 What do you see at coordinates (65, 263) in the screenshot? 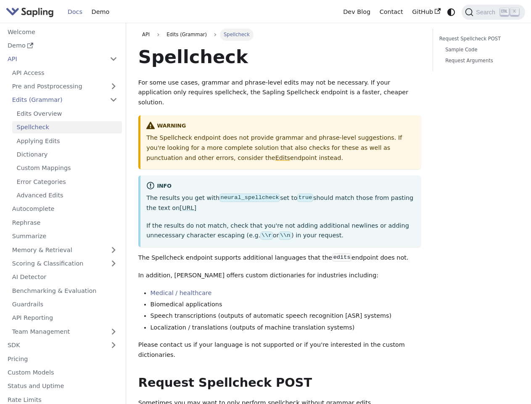
I see `a: Scoring & Classification` at bounding box center [65, 263].